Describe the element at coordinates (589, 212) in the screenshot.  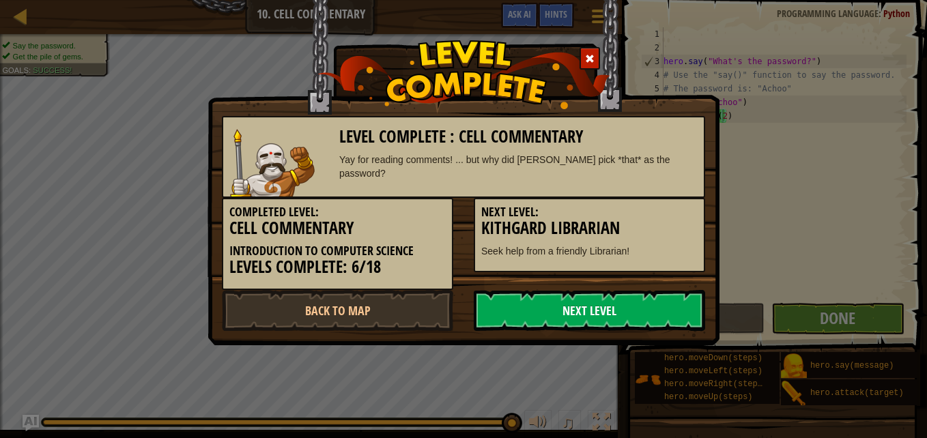
I see `h5: Next Level:` at that location.